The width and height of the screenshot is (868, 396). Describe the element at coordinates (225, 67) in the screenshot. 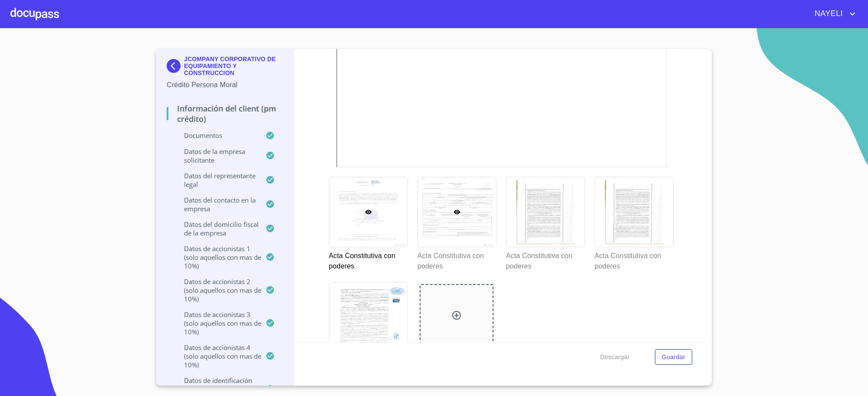

I see `div: JCOMPANY CORPORATIVO DE EQUIPAMIENTO Y CONSTRUCCION` at that location.